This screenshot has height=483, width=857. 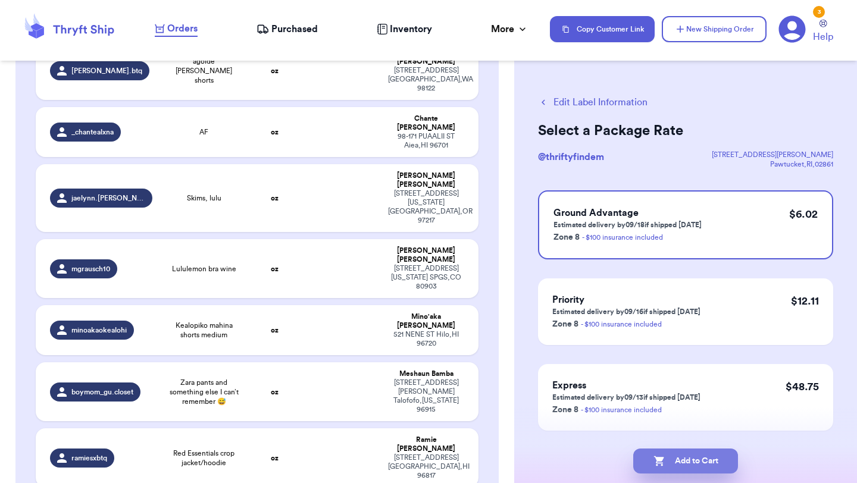 What do you see at coordinates (823, 32) in the screenshot?
I see `a: Help` at bounding box center [823, 32].